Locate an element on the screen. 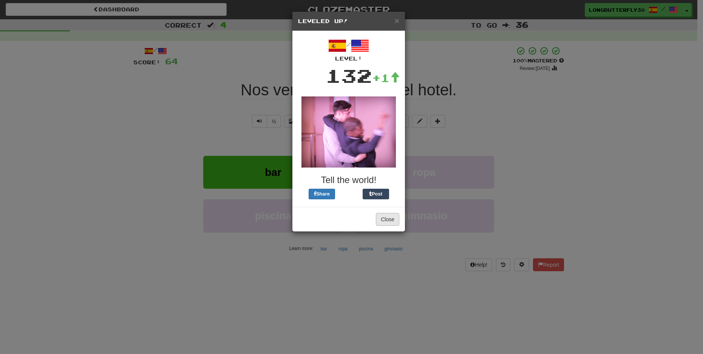 The image size is (703, 354). h3: Tell the world! is located at coordinates (349, 180).